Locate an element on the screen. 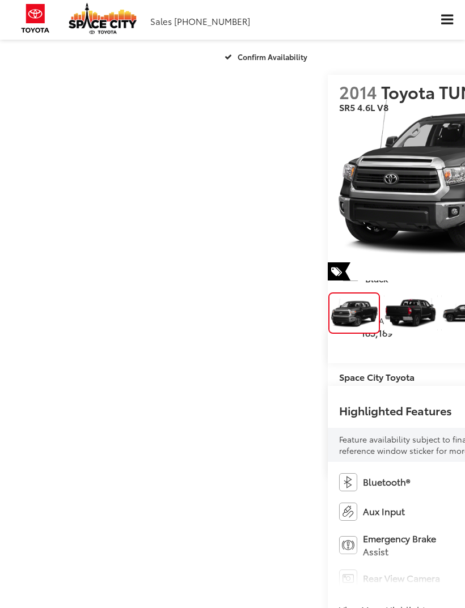  span: Bluetooth® is located at coordinates (386, 482).